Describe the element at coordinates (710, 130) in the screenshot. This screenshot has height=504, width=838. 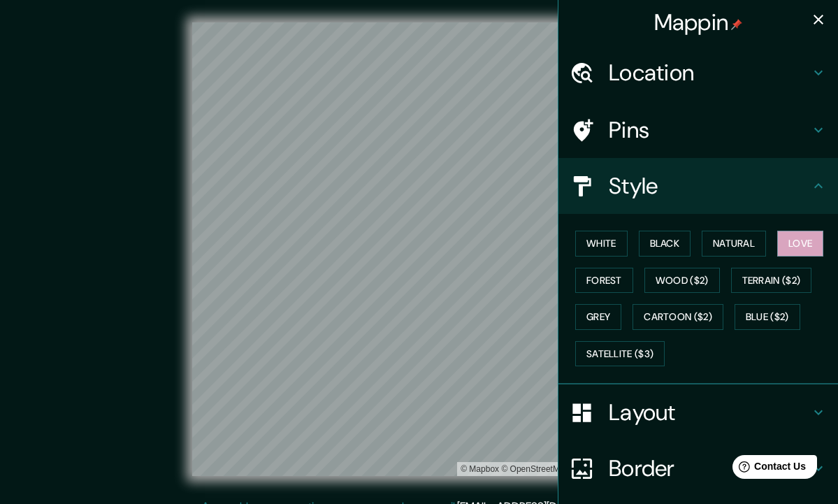
I see `h4: Pins` at that location.